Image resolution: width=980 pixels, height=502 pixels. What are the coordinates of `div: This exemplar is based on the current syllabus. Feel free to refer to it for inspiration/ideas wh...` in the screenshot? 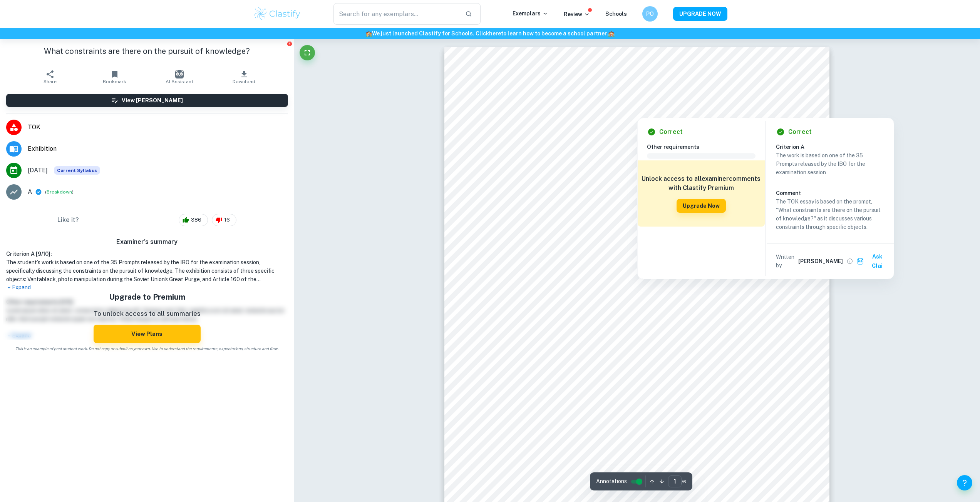 It's located at (77, 170).